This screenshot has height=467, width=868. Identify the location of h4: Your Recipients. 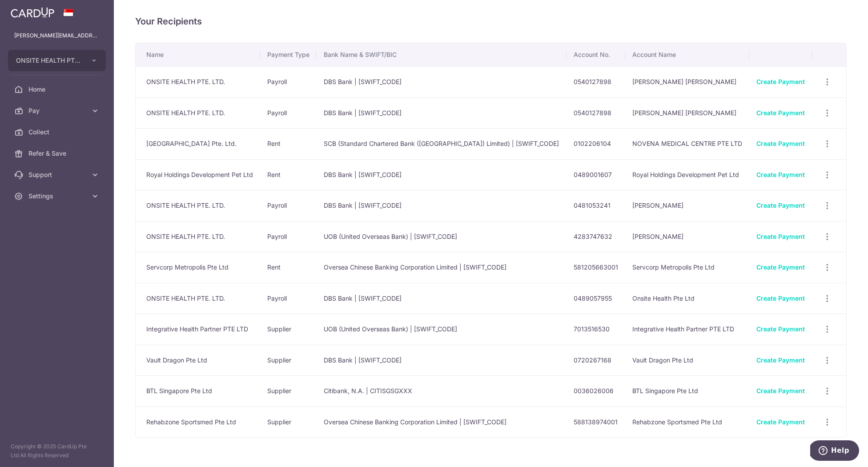
(491, 21).